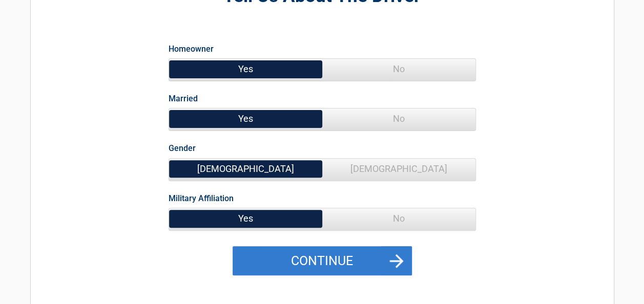  Describe the element at coordinates (322, 261) in the screenshot. I see `button: Continue` at that location.